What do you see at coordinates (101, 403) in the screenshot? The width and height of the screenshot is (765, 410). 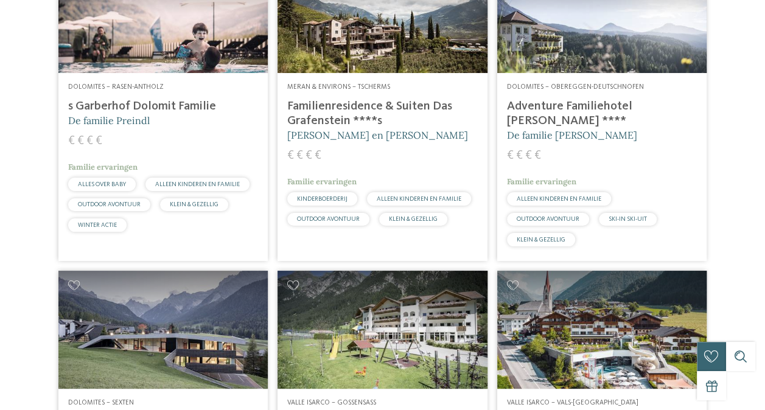 I see `span: Dolomites – Sexten` at bounding box center [101, 403].